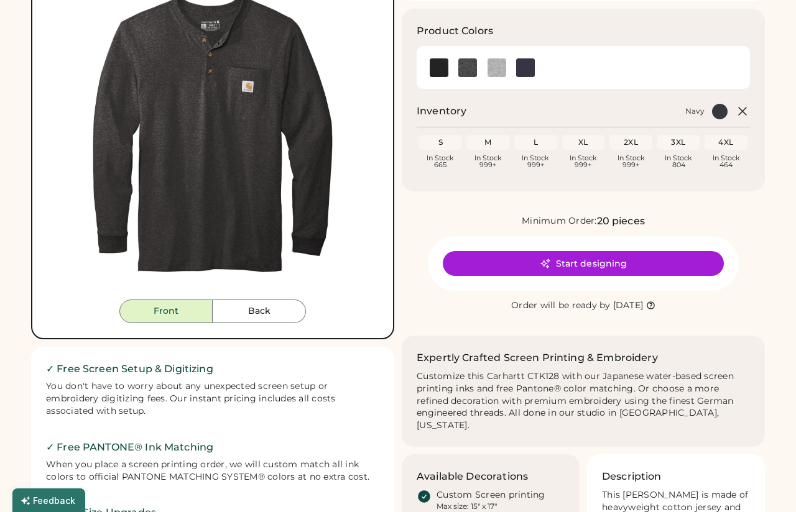  I want to click on div: In Stock 665, so click(440, 162).